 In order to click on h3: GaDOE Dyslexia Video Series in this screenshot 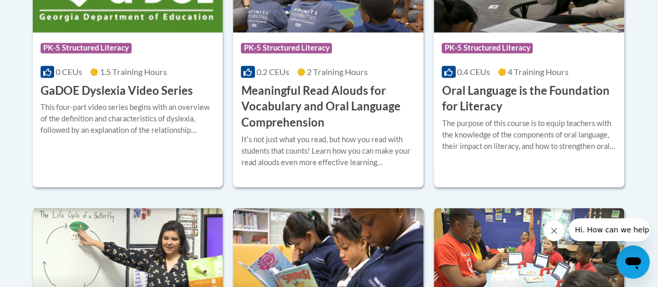, I will do `click(116, 90)`.